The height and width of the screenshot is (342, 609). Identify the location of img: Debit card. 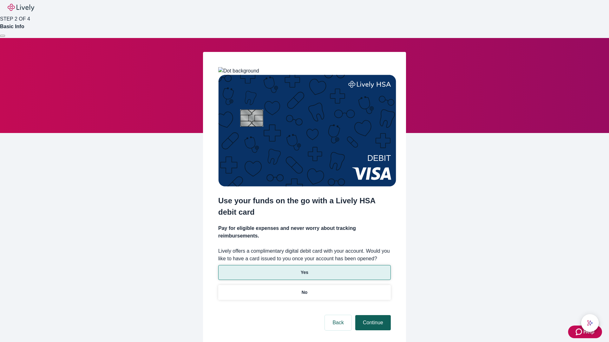
(307, 131).